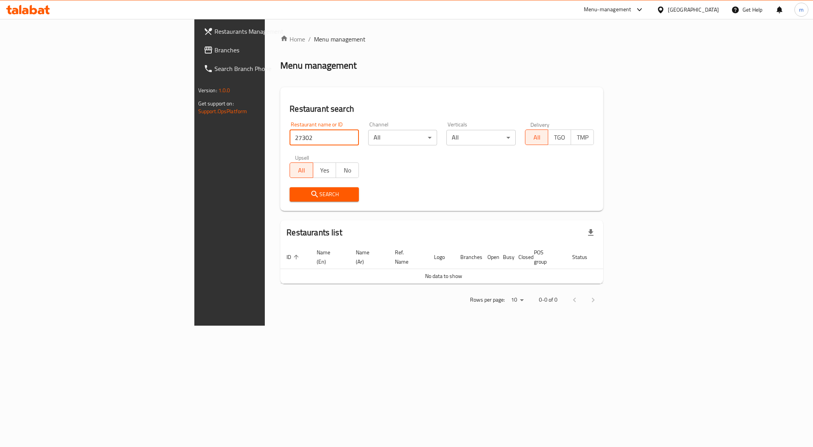 The image size is (813, 447). I want to click on a: Search Branch Phone, so click(264, 69).